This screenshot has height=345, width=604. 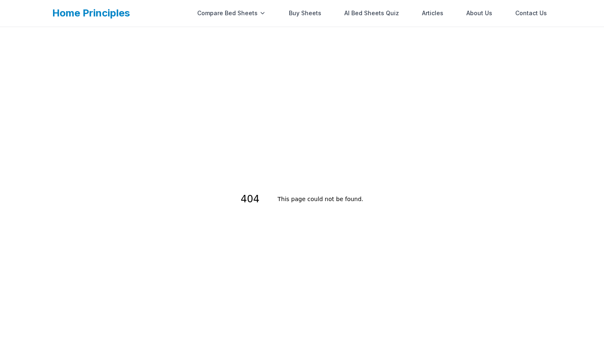 I want to click on div: Compare Bed Sheets, so click(x=232, y=13).